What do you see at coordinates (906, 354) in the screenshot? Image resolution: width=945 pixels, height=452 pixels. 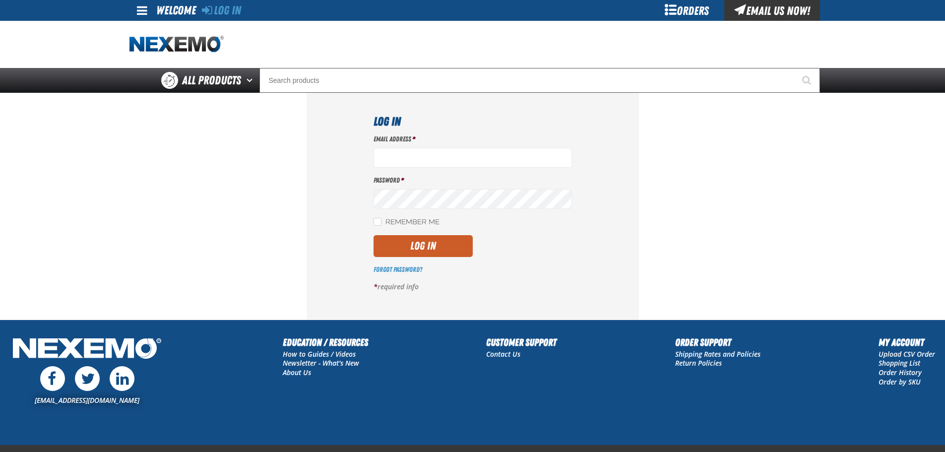 I see `a: Upload CSV Order` at bounding box center [906, 354].